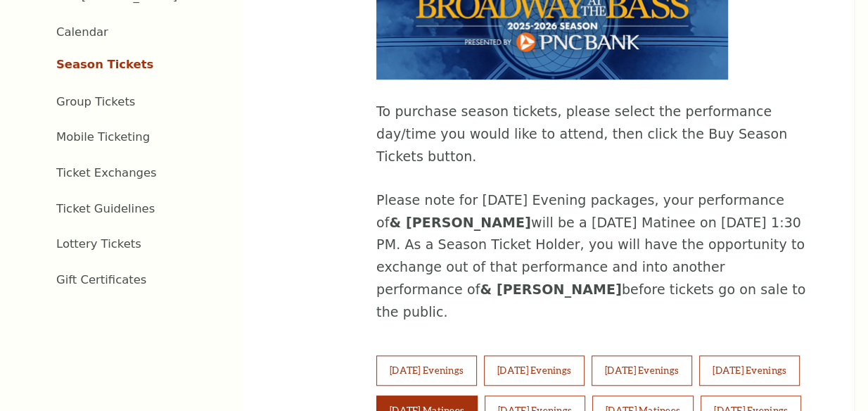 The image size is (868, 411). Describe the element at coordinates (96, 102) in the screenshot. I see `a: Group Tickets` at that location.